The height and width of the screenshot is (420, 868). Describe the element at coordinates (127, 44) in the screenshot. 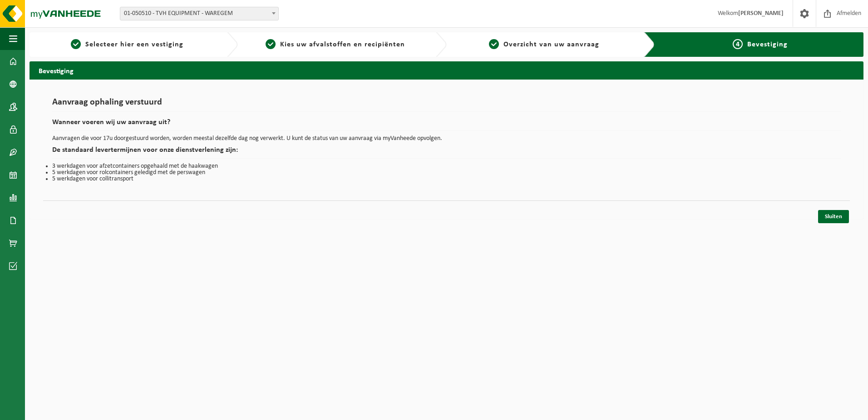

I see `a: 1Selecteer hier een vestiging` at that location.